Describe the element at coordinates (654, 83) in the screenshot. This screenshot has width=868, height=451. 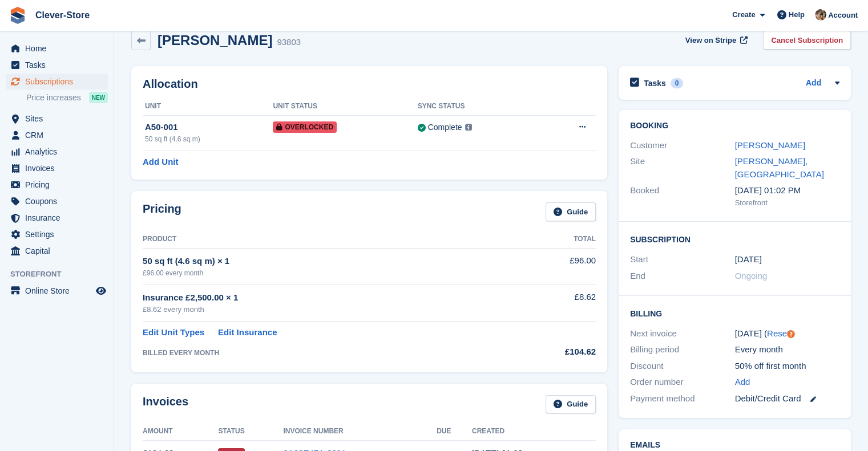
I see `h2: Tasks` at that location.